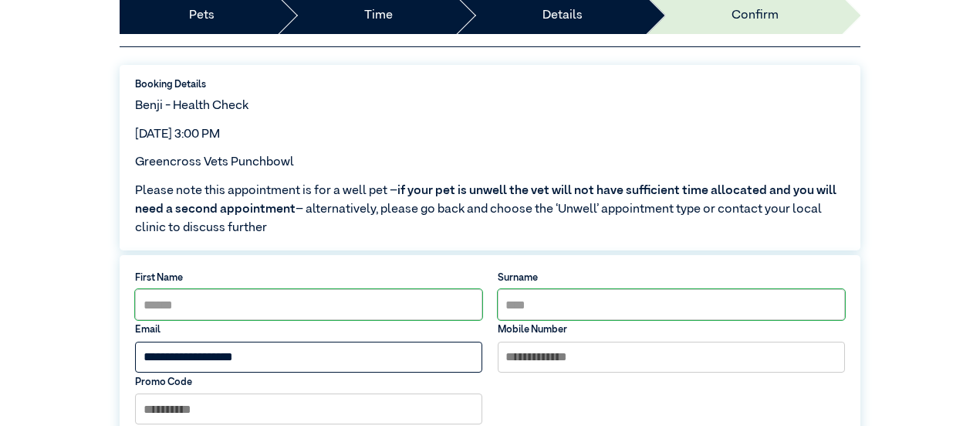 The image size is (980, 426). I want to click on span: if your pet is unwell the vet will not have sufficient time allocated and you will need a second ..., so click(486, 200).